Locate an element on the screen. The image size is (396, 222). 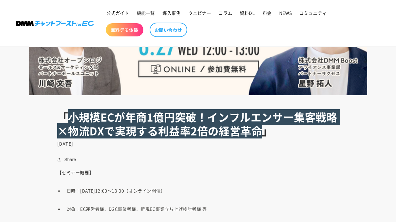
img: 株式会社DMM Boost is located at coordinates (55, 23).